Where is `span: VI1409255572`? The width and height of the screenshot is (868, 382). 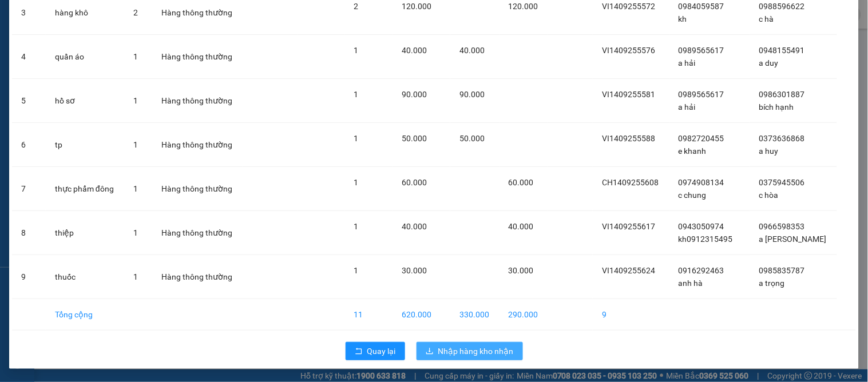
span: VI1409255572 is located at coordinates (628, 6).